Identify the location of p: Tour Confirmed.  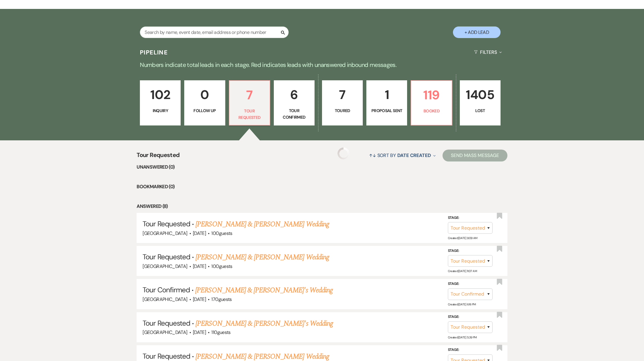
(294, 114).